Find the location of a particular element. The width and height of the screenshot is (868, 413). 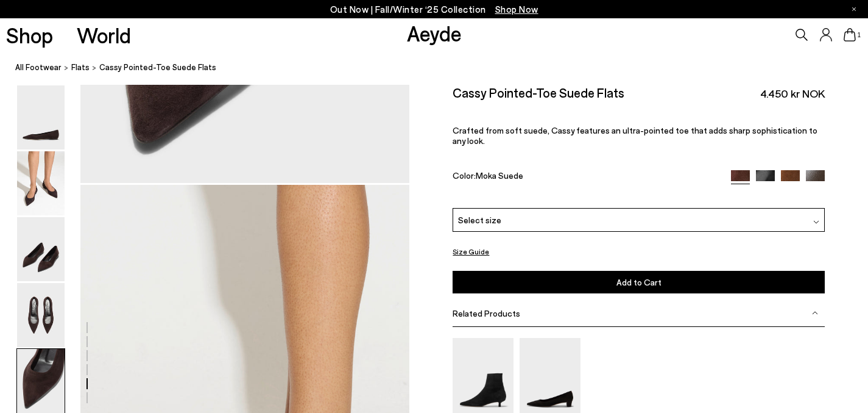

span: Related Products is located at coordinates (486, 313).